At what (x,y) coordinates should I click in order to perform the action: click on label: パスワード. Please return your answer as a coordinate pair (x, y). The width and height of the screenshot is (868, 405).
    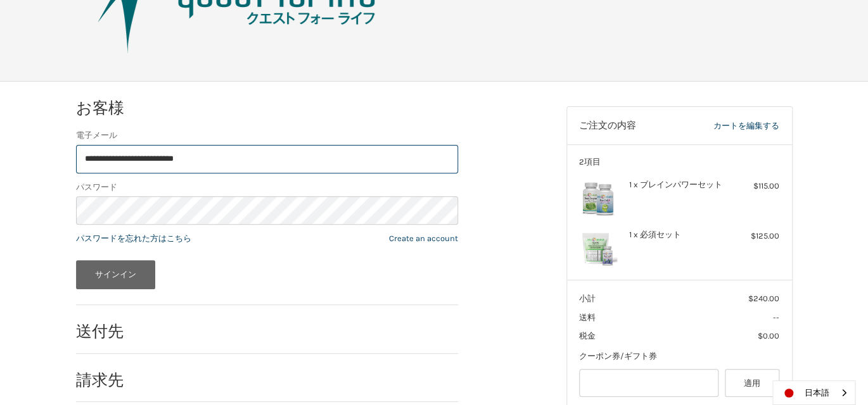
    Looking at the image, I should click on (267, 187).